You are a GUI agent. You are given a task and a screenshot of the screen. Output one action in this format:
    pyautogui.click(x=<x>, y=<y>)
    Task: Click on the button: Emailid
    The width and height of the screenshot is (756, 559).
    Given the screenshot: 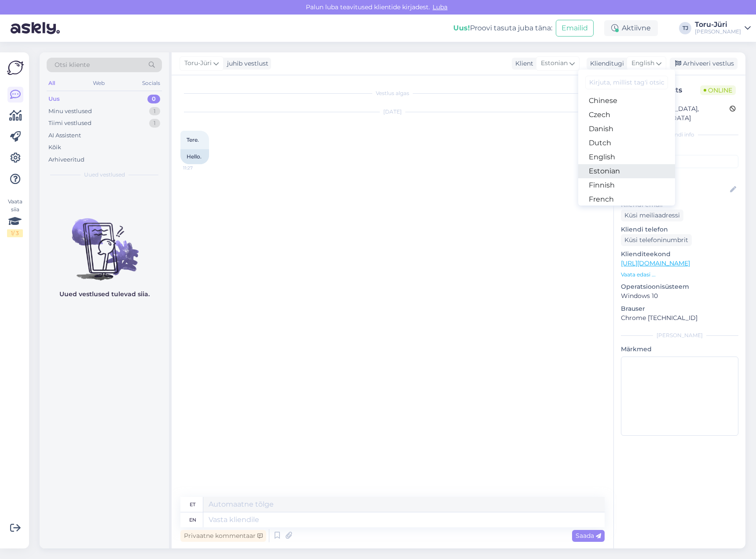 What is the action you would take?
    pyautogui.click(x=574, y=28)
    